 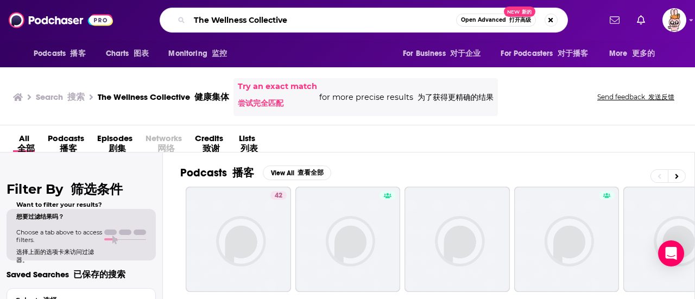 I want to click on span: 42, so click(x=279, y=196).